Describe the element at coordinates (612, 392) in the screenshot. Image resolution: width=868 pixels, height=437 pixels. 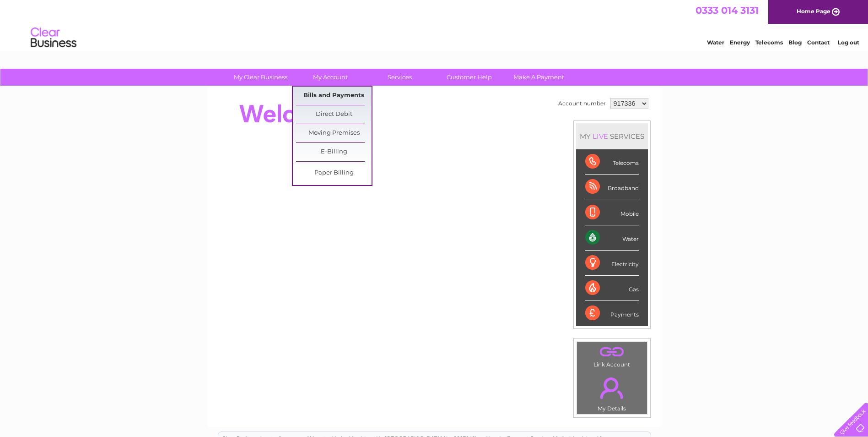
I see `td: My Details` at that location.